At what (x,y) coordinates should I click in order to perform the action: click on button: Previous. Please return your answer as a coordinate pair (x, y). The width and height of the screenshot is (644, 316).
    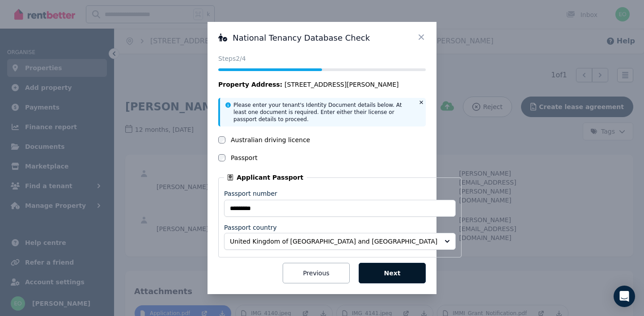
    Looking at the image, I should click on (316, 273).